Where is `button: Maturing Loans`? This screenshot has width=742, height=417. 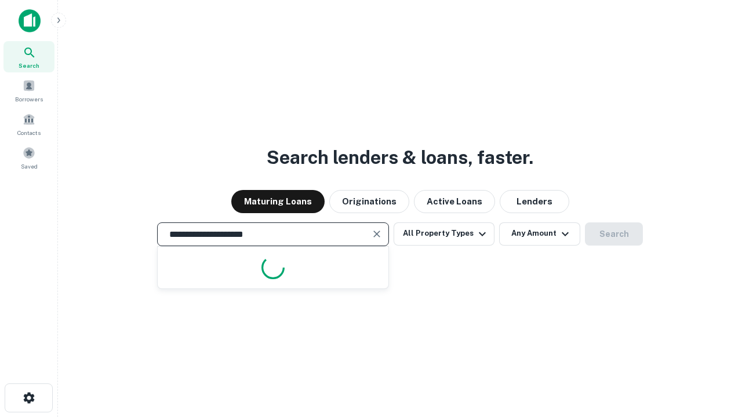 button: Maturing Loans is located at coordinates (278, 202).